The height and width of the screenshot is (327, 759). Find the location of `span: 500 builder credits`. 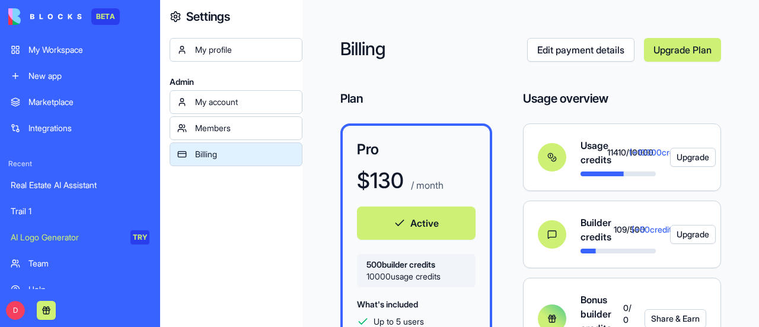

span: 500 builder credits is located at coordinates (416, 265).